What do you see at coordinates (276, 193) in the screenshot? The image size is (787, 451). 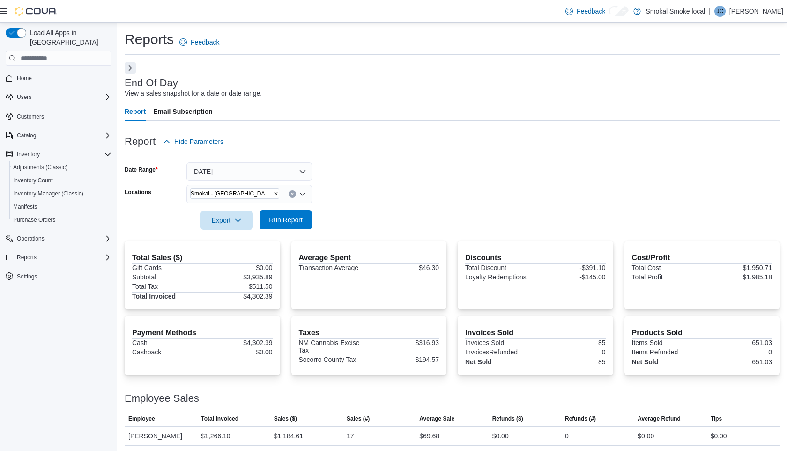 I see `button: Remove Smokal - Socorro from selection in this group` at bounding box center [276, 193].